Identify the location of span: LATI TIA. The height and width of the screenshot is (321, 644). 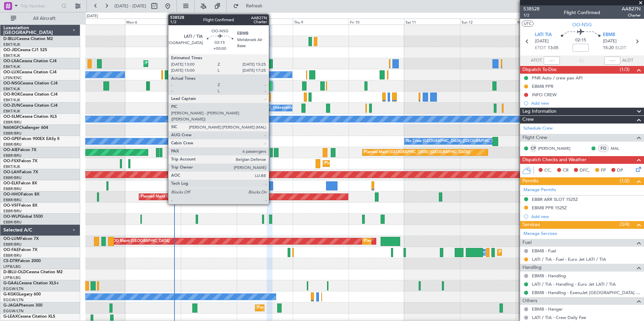
(543, 35).